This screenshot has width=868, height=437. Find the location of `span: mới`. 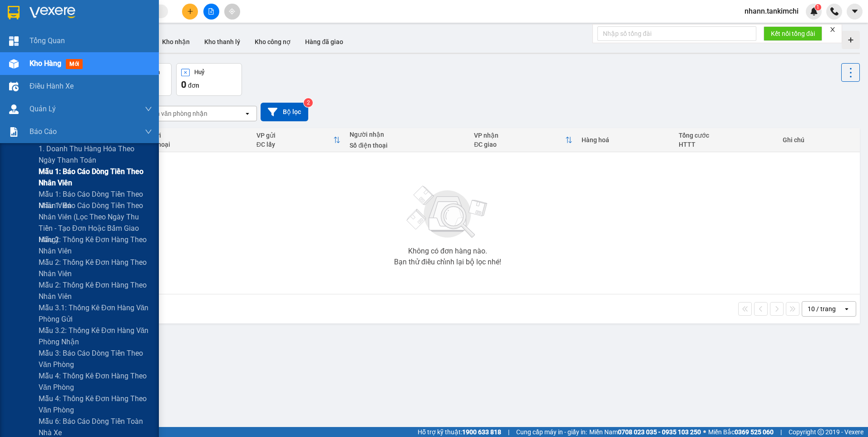

span: mới is located at coordinates (74, 64).